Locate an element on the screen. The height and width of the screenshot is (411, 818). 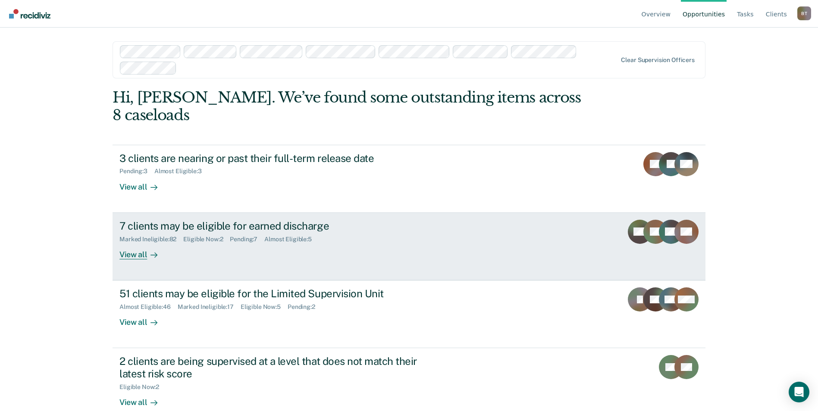
div: 2 clients are being supervised at a level that does not match their latest risk score is located at coordinates (271, 368).